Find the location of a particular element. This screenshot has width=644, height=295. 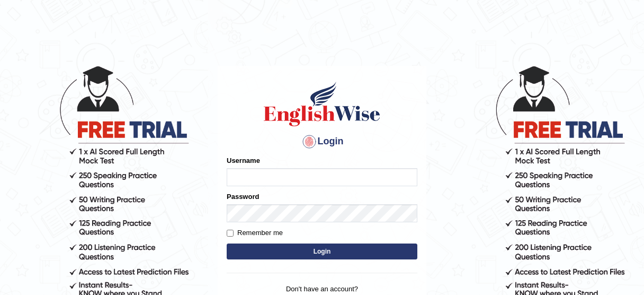

h4: Login is located at coordinates (322, 142).